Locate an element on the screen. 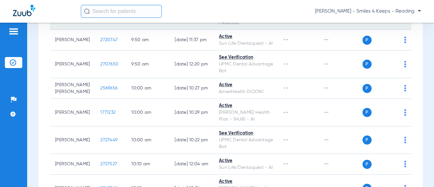  div: AmeriHealth (SCION) is located at coordinates (246, 91).